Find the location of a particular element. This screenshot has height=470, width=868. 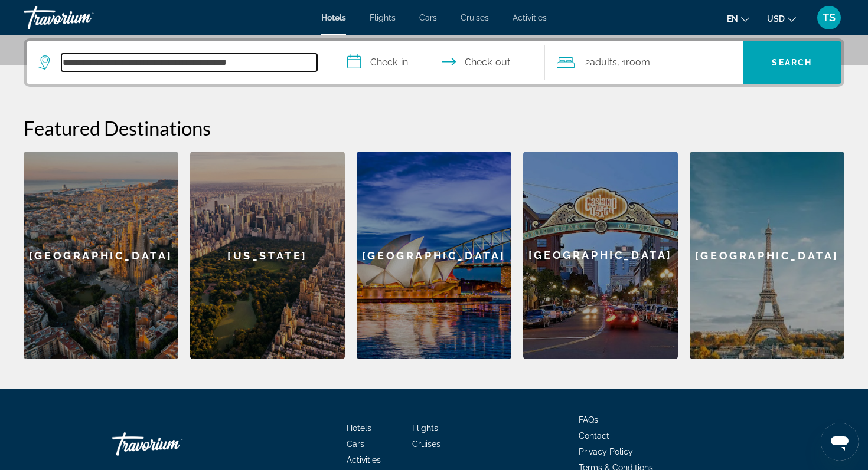

a: Privacy Policy is located at coordinates (606, 452).